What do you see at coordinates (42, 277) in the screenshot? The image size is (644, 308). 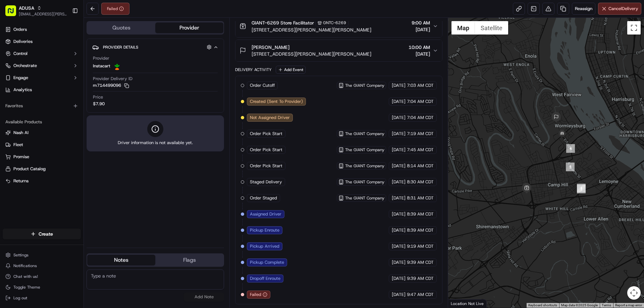 I see `button: Chat with us!` at bounding box center [42, 277].